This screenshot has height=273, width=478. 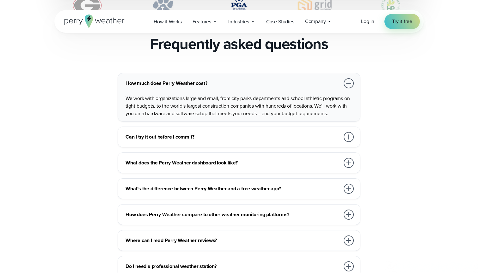 I want to click on h3: What’s the difference between Perry Weather and a free weather app?, so click(x=232, y=189).